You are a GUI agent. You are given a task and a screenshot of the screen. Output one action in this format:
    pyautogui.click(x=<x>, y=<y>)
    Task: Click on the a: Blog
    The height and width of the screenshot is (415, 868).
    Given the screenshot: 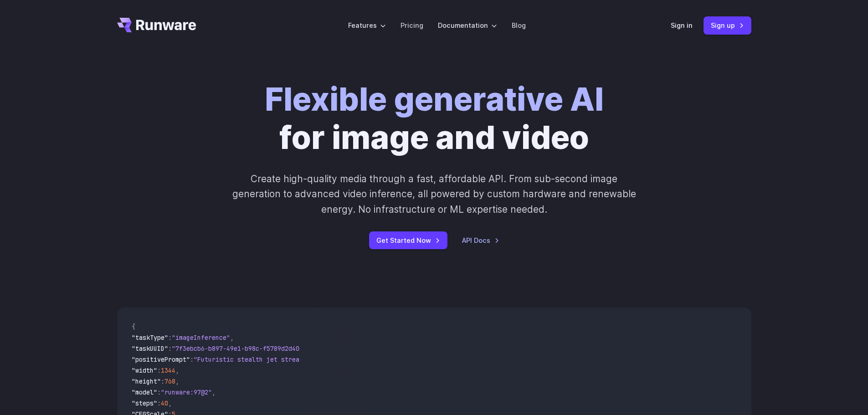 What is the action you would take?
    pyautogui.click(x=518, y=25)
    